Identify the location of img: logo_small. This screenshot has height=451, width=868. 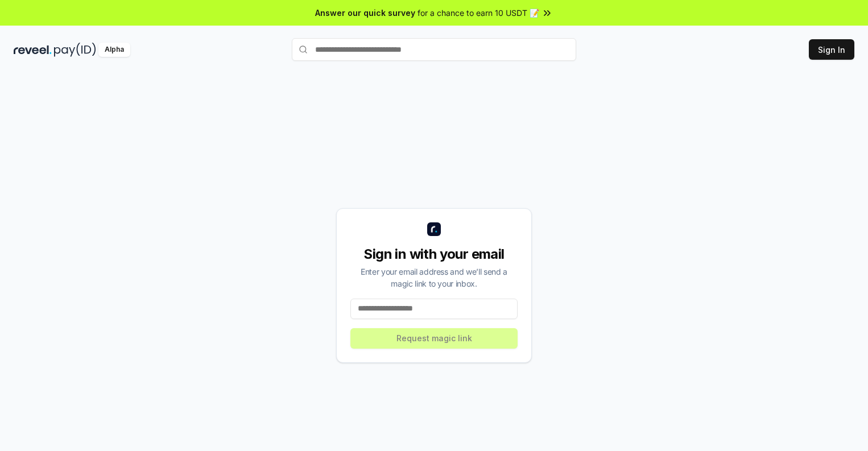
(434, 229).